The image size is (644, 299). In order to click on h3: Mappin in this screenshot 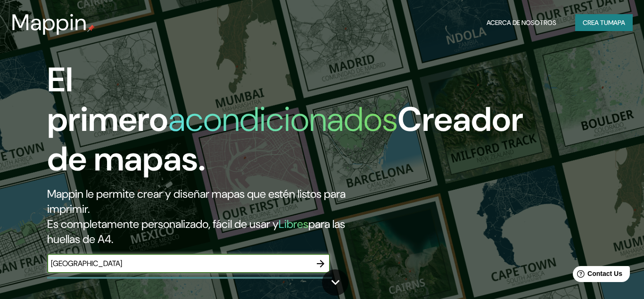, I will do `click(49, 23)`.